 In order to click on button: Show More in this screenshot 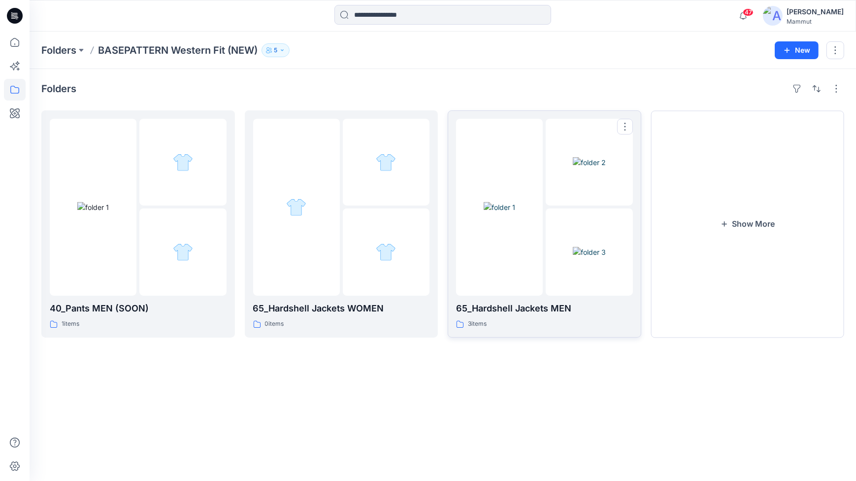, I will do `click(748, 224)`.